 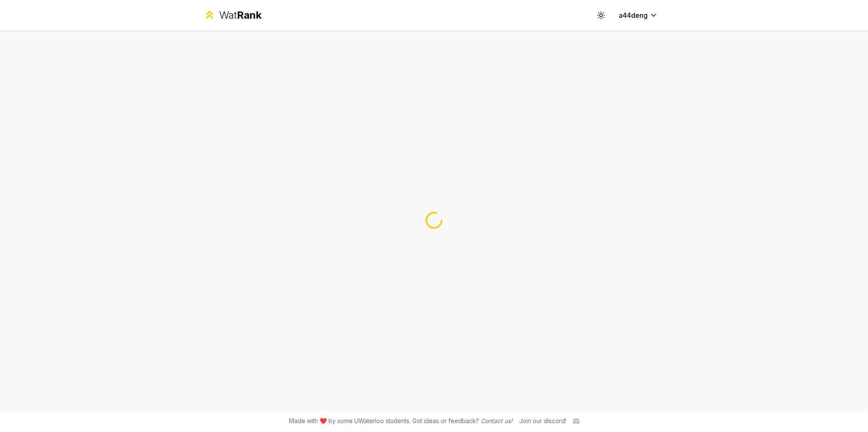 I want to click on div: Wat, so click(x=240, y=15).